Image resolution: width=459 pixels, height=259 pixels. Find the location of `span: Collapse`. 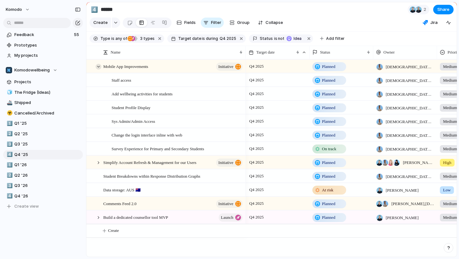

span: Collapse is located at coordinates (274, 23).